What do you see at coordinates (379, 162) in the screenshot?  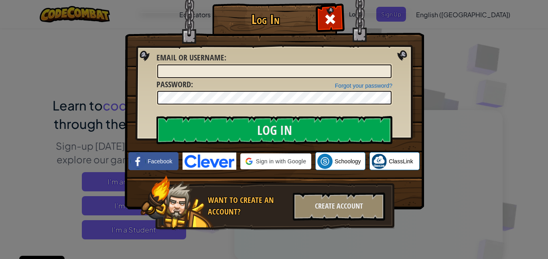 I see `img: classlink-logo-small.png` at bounding box center [379, 162].